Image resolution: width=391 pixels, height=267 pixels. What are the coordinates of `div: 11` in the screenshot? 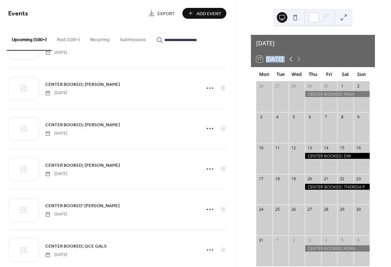 It's located at (278, 147).